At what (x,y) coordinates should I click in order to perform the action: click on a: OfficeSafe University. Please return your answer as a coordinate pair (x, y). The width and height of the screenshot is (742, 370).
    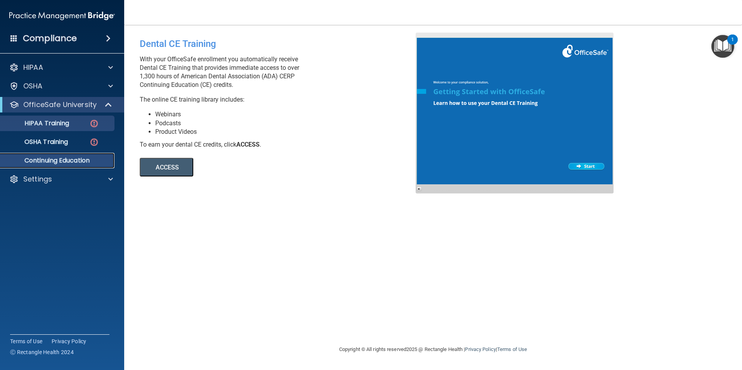
    Looking at the image, I should click on (61, 105).